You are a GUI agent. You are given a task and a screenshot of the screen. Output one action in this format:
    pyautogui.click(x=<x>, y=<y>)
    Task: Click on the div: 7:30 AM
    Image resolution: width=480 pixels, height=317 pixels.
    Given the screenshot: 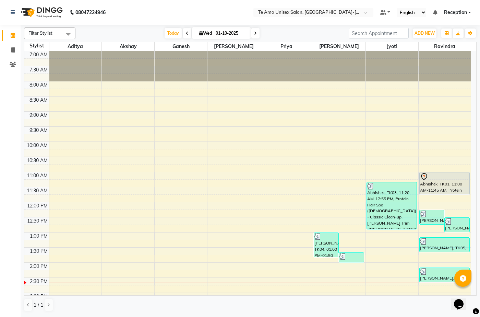 What is the action you would take?
    pyautogui.click(x=38, y=70)
    